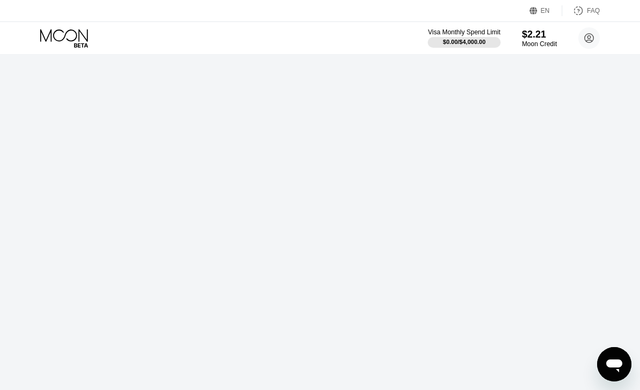 The image size is (640, 390). What do you see at coordinates (539, 44) in the screenshot?
I see `div: Moon Credit` at bounding box center [539, 44].